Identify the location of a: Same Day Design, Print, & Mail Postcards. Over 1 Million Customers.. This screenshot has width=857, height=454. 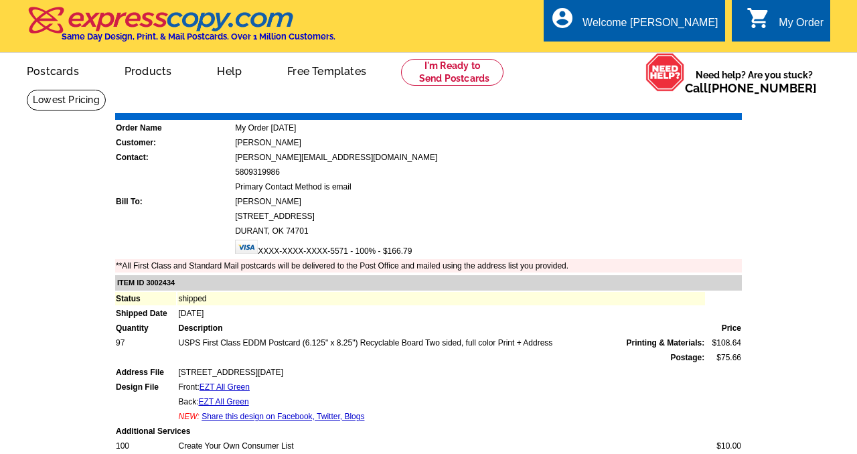
(181, 29).